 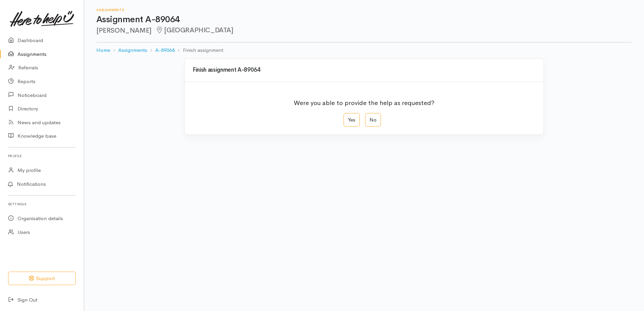 I want to click on nav: breadcrumb, so click(x=364, y=50).